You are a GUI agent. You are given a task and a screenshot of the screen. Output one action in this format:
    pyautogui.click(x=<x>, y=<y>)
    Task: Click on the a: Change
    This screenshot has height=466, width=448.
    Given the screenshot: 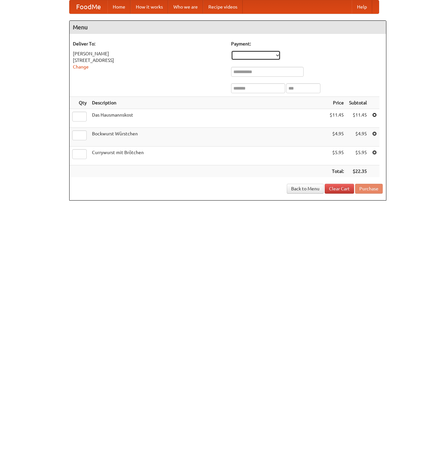 What is the action you would take?
    pyautogui.click(x=81, y=67)
    